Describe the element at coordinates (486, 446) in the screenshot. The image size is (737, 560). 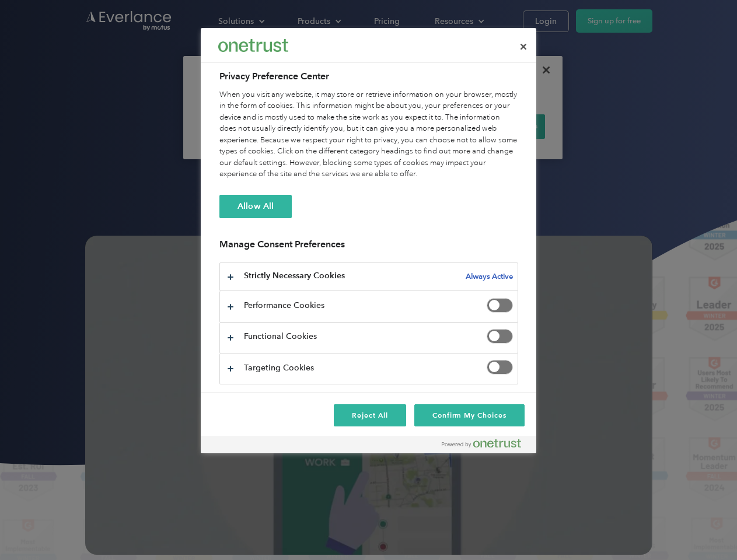
I see `a: Powered by OneTrust Opens in a new Tab` at that location.